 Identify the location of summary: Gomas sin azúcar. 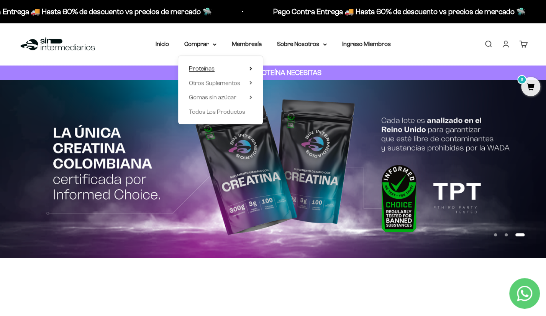
(220, 97).